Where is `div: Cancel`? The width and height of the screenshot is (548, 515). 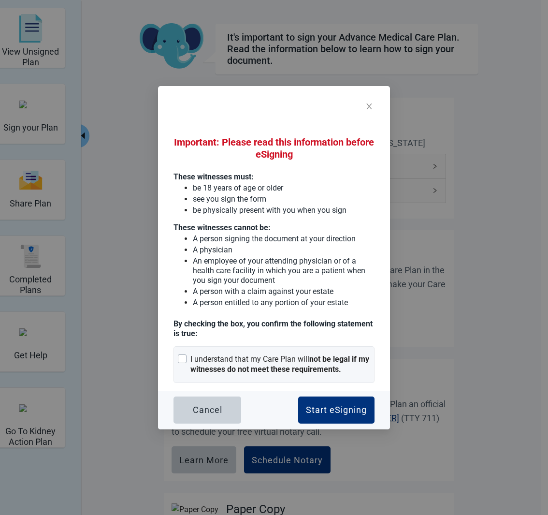
div: Cancel is located at coordinates (207, 409).